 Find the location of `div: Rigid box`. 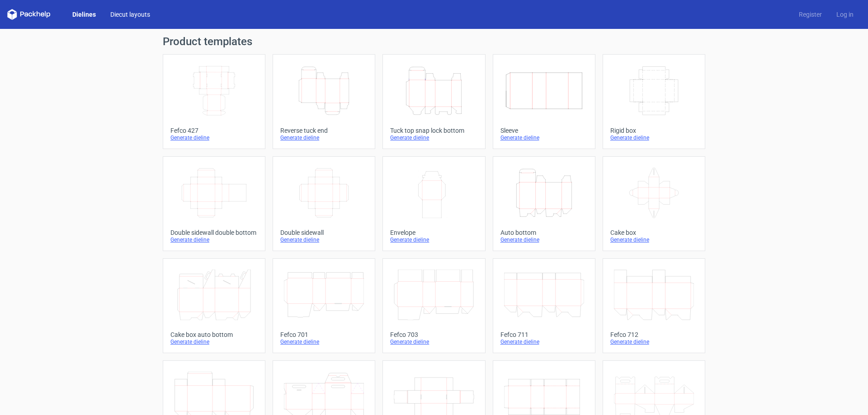

div: Rigid box is located at coordinates (654, 131).